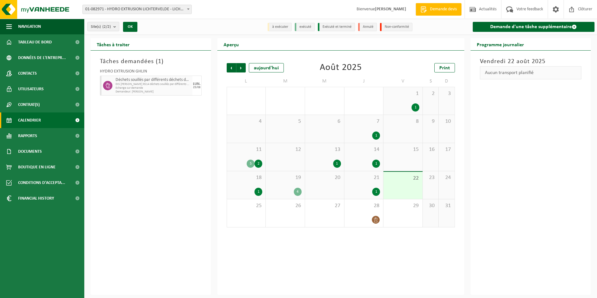  Describe the element at coordinates (35, 42) in the screenshot. I see `span: Tableau de bord` at that location.